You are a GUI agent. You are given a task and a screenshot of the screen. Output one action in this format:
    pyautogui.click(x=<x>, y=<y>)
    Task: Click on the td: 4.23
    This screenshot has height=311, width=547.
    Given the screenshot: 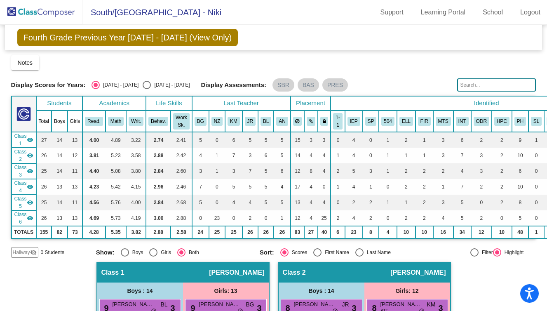 What is the action you would take?
    pyautogui.click(x=94, y=187)
    